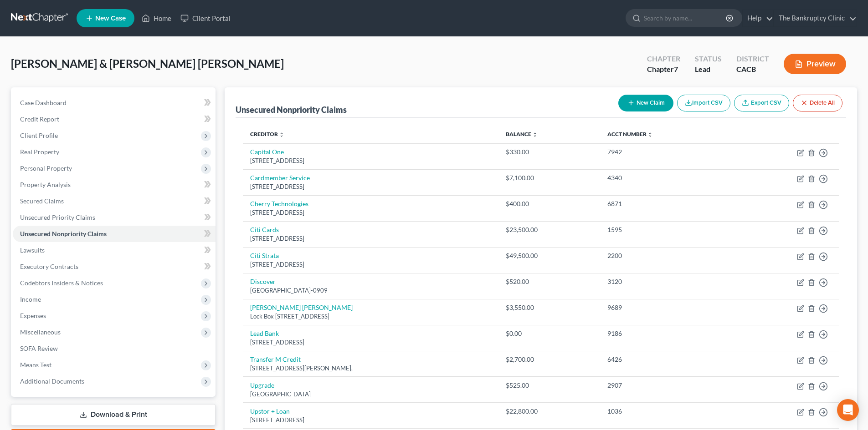  I want to click on div: Lead, so click(709, 69).